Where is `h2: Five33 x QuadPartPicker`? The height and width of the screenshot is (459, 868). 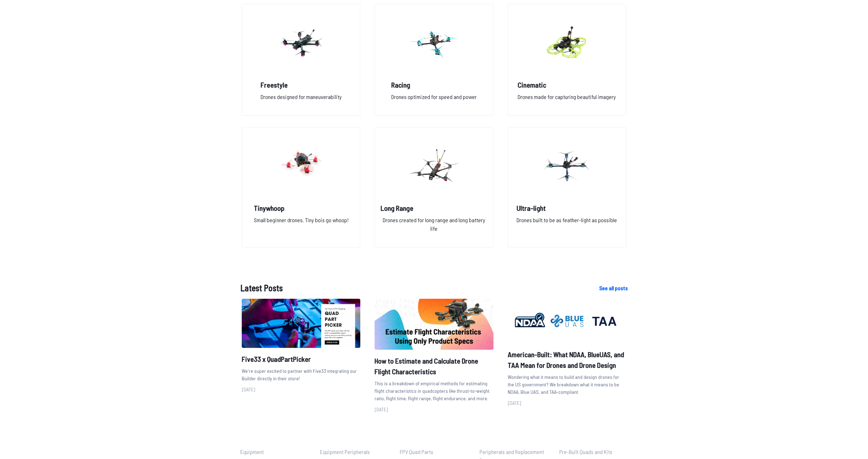 h2: Five33 x QuadPartPicker is located at coordinates (301, 359).